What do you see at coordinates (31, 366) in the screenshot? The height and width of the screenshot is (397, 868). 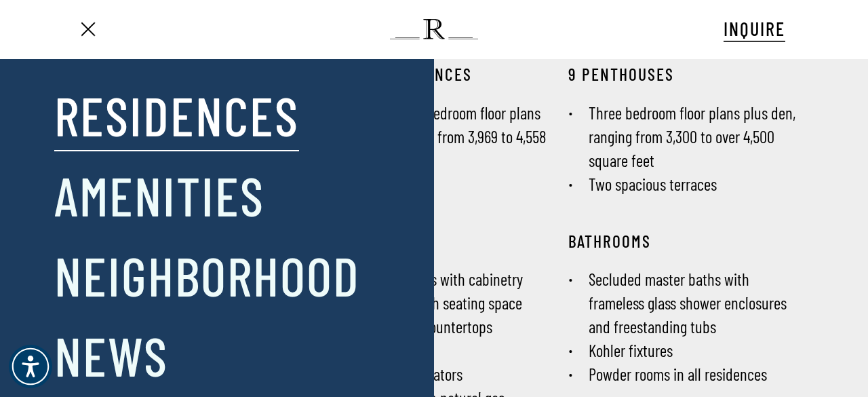 I see `div: Accessibility Menu` at bounding box center [31, 366].